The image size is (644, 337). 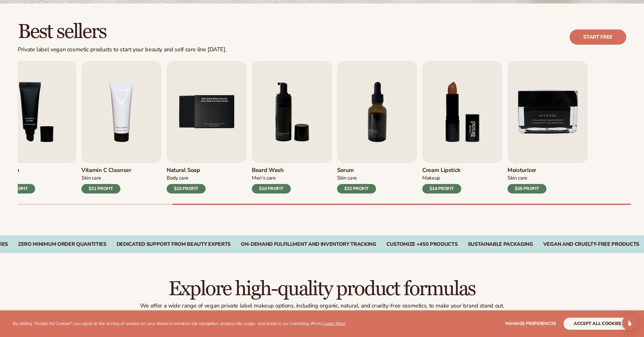 I want to click on h3: Natural Soap, so click(x=186, y=170).